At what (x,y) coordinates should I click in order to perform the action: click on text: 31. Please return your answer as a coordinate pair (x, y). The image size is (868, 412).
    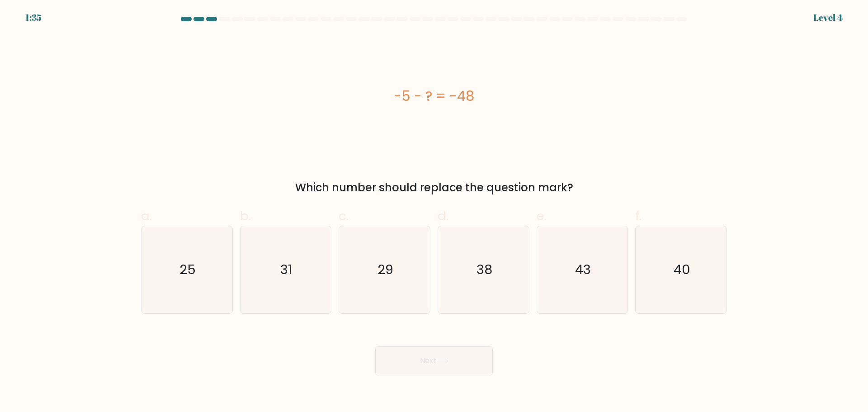
    Looking at the image, I should click on (287, 270).